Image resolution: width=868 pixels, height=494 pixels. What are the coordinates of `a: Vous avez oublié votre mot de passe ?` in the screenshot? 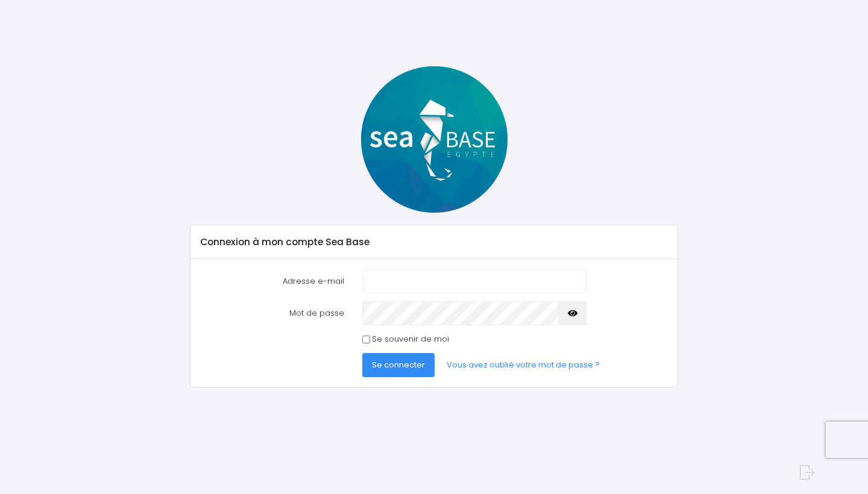 It's located at (523, 365).